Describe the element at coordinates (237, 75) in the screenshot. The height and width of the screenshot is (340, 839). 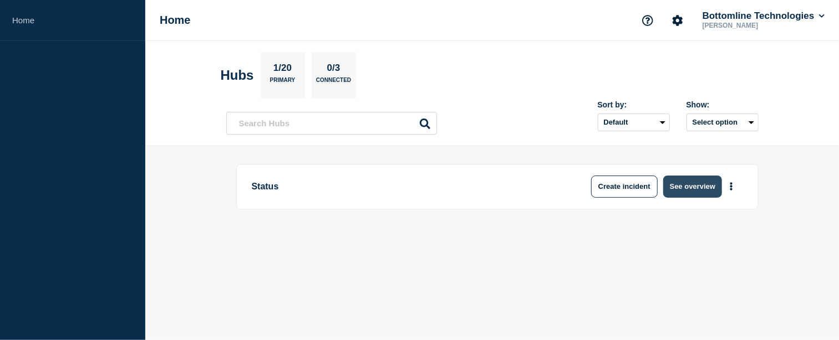
I see `h2: Hubs` at that location.